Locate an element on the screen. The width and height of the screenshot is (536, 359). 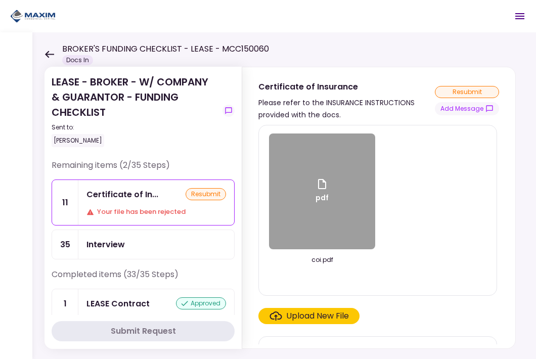
img: Partner icon is located at coordinates (33, 16).